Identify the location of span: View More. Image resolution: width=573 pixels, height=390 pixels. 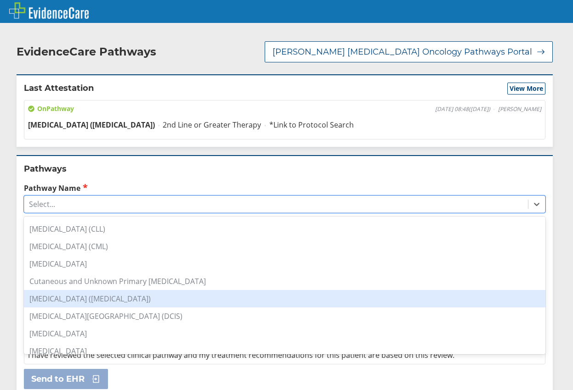
(526, 89).